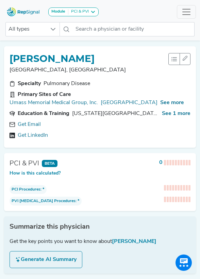  What do you see at coordinates (46, 259) in the screenshot?
I see `button: Generate AI Summary` at bounding box center [46, 259].